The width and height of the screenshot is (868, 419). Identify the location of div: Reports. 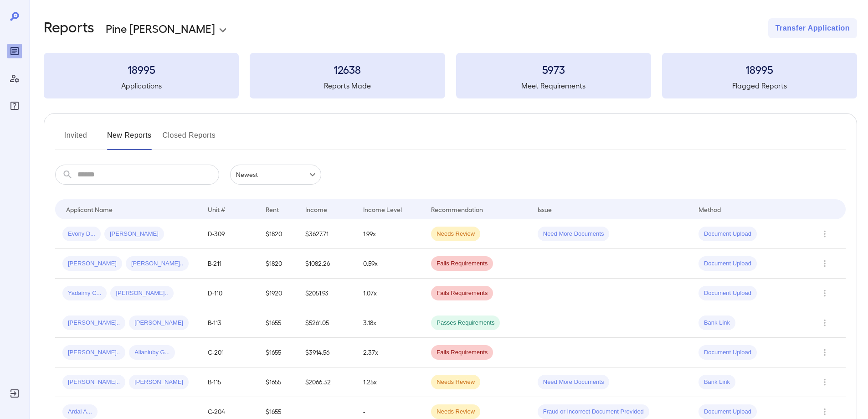
(15, 51).